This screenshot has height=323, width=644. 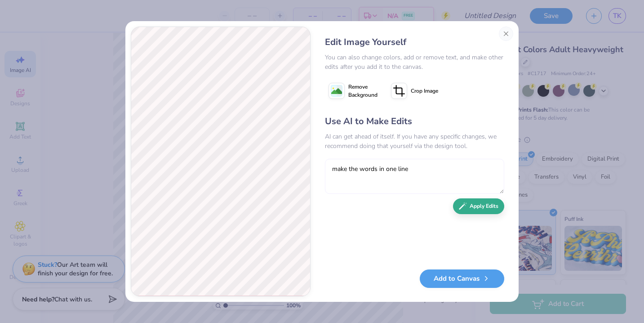 I want to click on div: You can also change colors, add or remove text, and make other edits after you add it to the canvas., so click(x=415, y=62).